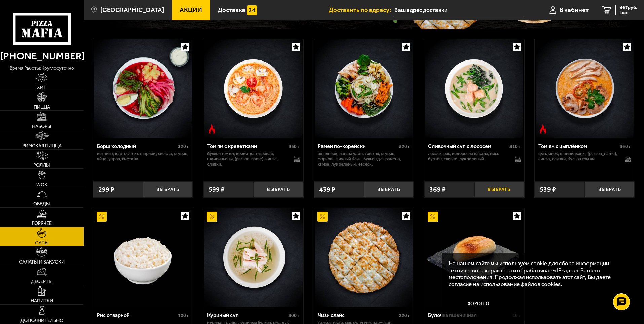 The image size is (644, 324). What do you see at coordinates (578, 146) in the screenshot?
I see `div: Том ям с цыплёнком` at bounding box center [578, 146].